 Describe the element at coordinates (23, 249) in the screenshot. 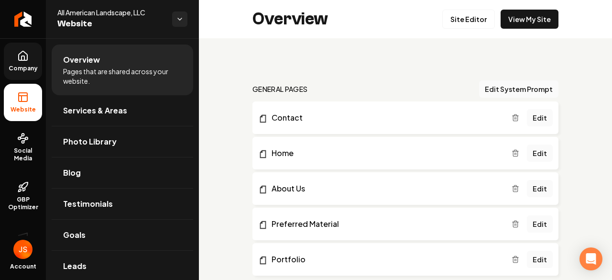

I see `button: Open user button` at that location.